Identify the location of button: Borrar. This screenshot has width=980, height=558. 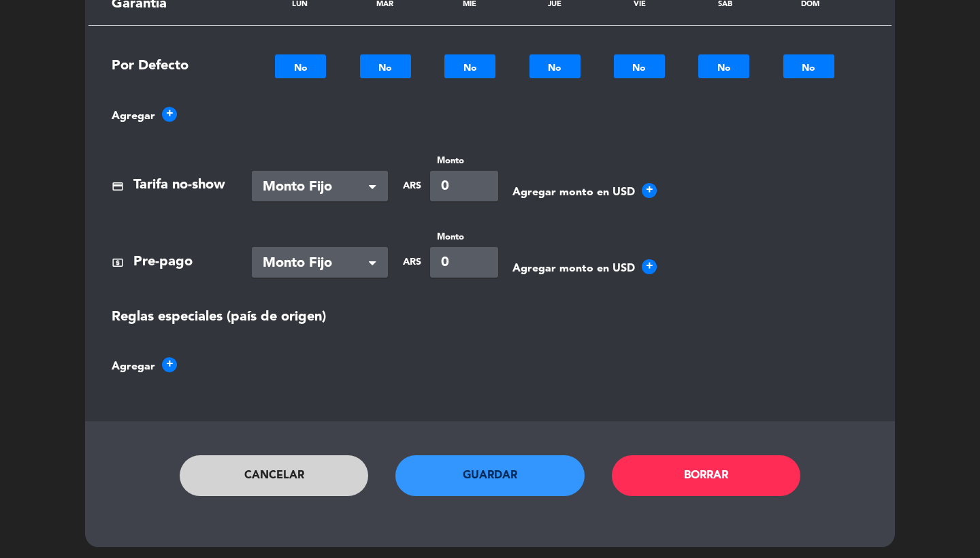
(706, 475).